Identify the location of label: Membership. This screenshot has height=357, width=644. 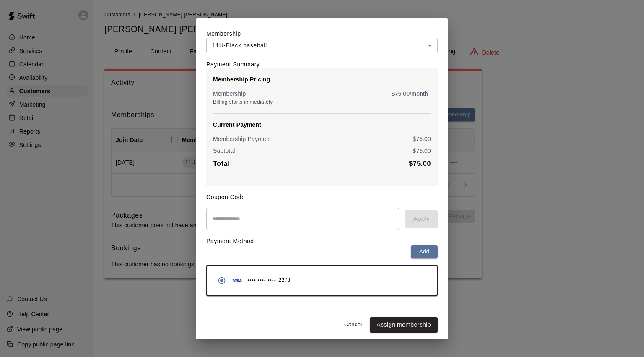
(224, 34).